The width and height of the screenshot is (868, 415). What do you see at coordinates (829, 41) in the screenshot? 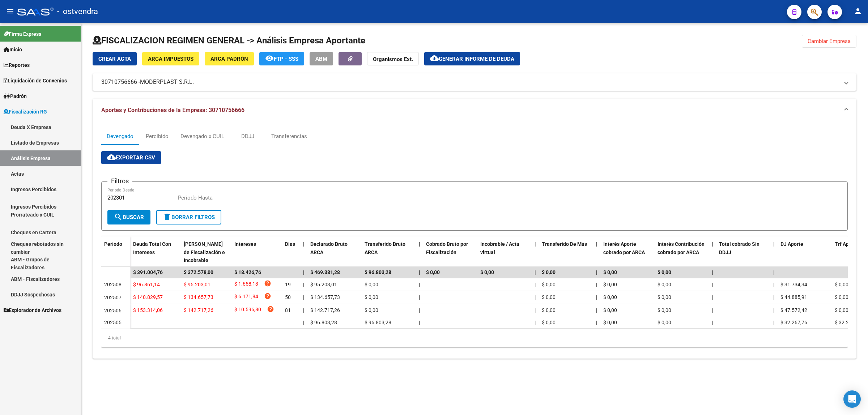
I see `span: Cambiar Empresa` at bounding box center [829, 41].